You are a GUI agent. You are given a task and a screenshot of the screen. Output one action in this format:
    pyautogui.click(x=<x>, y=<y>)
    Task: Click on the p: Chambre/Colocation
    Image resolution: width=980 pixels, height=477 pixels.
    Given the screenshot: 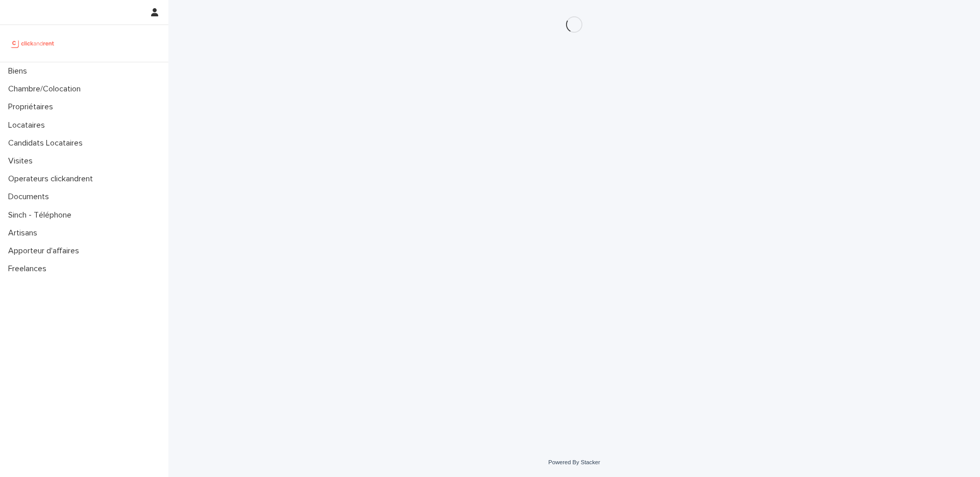 What is the action you would take?
    pyautogui.click(x=46, y=89)
    